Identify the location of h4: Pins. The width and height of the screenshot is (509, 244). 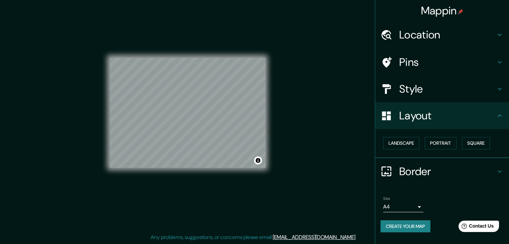
(448, 62).